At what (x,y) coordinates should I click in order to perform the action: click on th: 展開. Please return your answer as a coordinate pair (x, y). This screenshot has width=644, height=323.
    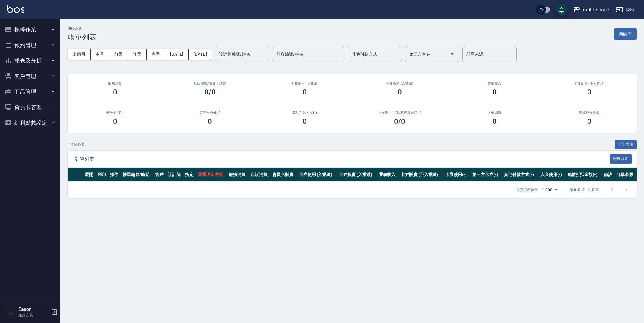
    Looking at the image, I should click on (90, 175).